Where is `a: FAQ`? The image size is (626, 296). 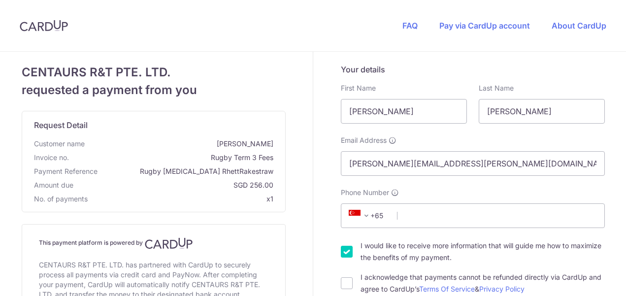
a: FAQ is located at coordinates (410, 26).